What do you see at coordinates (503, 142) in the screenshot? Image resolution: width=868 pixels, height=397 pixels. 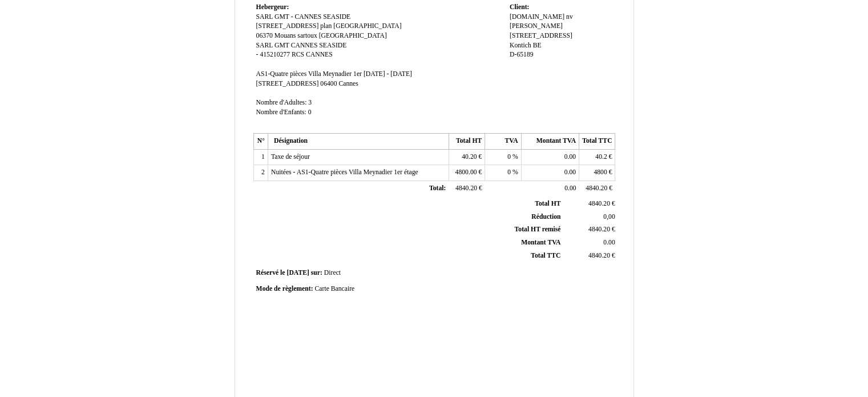 I see `th: TVA` at bounding box center [503, 142].